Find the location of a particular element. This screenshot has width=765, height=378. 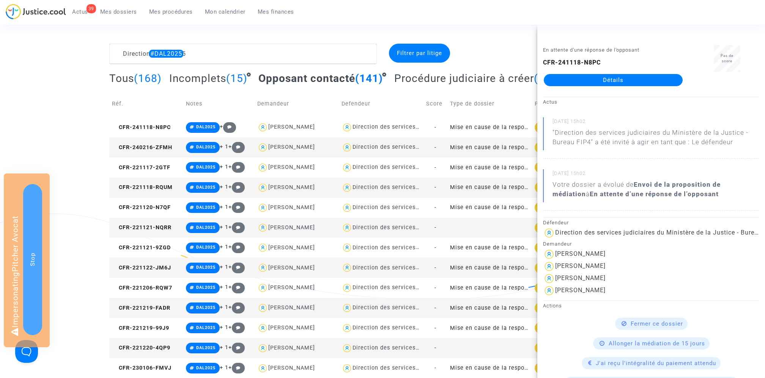

b: CFR-241118-N8PC is located at coordinates (572, 62).